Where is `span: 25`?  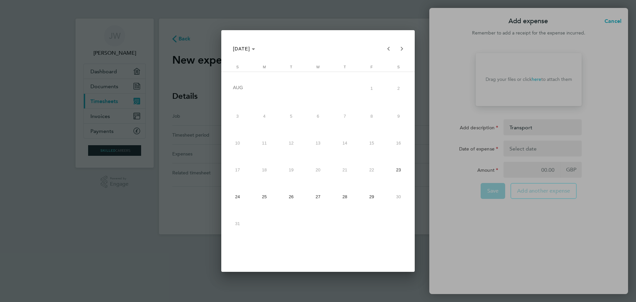
span: 25 is located at coordinates (264, 196).